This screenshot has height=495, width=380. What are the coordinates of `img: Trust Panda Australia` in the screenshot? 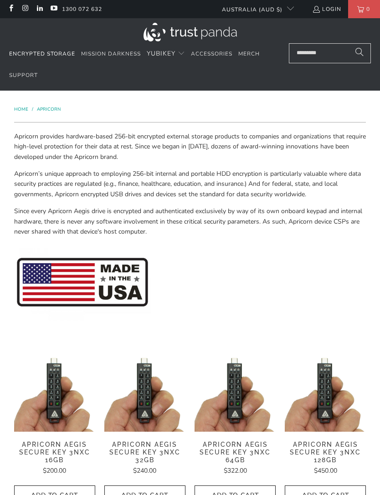 It's located at (190, 32).